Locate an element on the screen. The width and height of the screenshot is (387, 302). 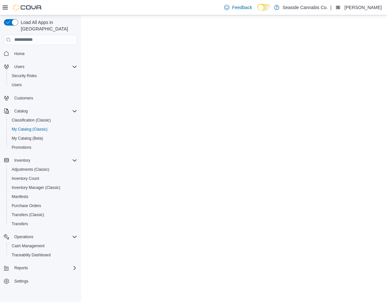
a: Promotions is located at coordinates (21, 147).